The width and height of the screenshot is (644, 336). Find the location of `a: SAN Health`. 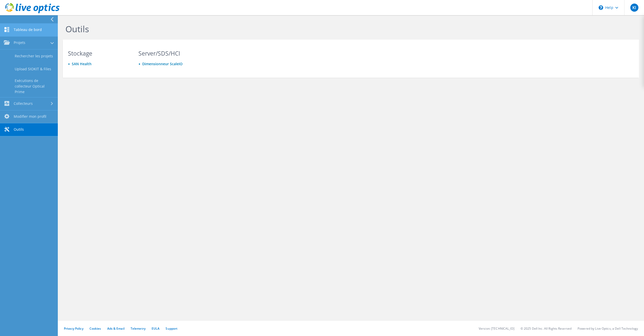

a: SAN Health is located at coordinates (82, 64).